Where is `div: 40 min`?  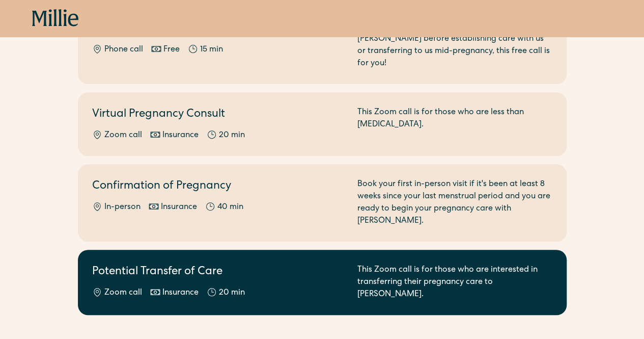
div: 40 min is located at coordinates (230, 208).